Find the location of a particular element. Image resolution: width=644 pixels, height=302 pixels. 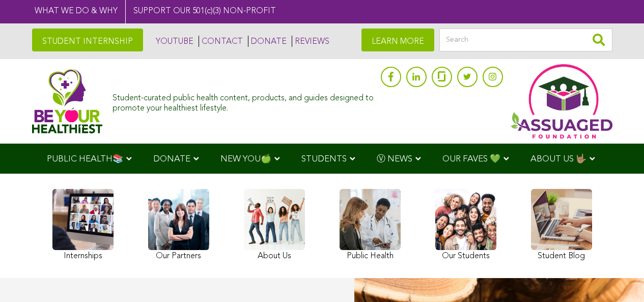

span: DONATE is located at coordinates (172, 159).